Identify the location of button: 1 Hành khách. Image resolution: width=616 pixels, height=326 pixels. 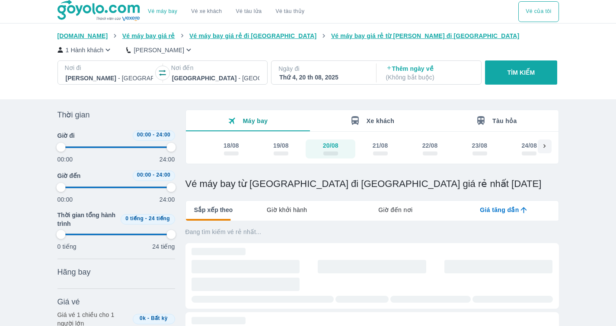
(85, 50).